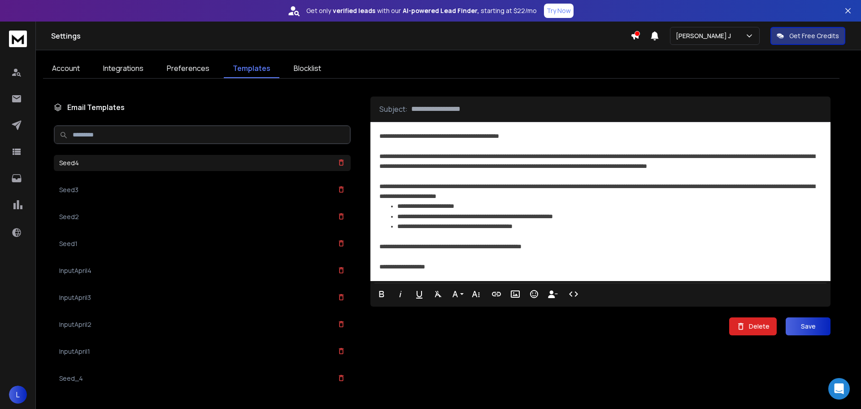  What do you see at coordinates (496, 294) in the screenshot?
I see `button: Insert Link (Ctrl+K)` at bounding box center [496, 294].